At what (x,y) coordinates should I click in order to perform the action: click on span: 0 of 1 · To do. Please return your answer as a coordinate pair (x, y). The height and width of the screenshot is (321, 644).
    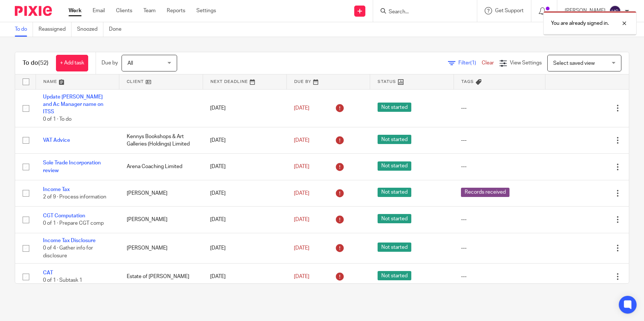
    Looking at the image, I should click on (57, 120).